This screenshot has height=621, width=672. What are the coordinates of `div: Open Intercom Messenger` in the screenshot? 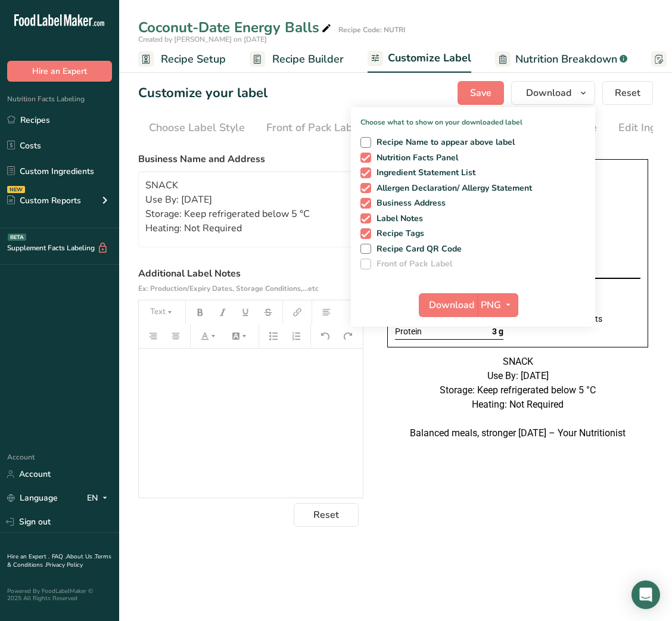 It's located at (646, 595).